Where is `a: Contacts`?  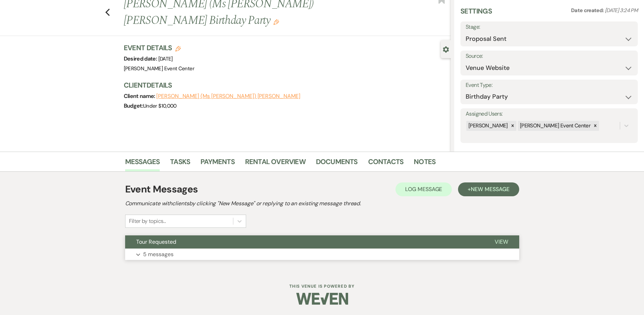
a: Contacts is located at coordinates (386, 163).